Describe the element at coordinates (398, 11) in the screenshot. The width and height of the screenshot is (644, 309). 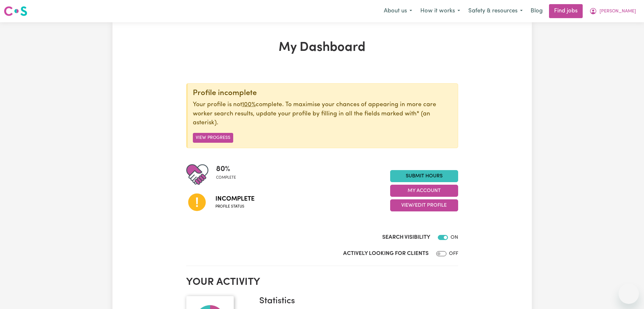
I see `button: About us` at that location.